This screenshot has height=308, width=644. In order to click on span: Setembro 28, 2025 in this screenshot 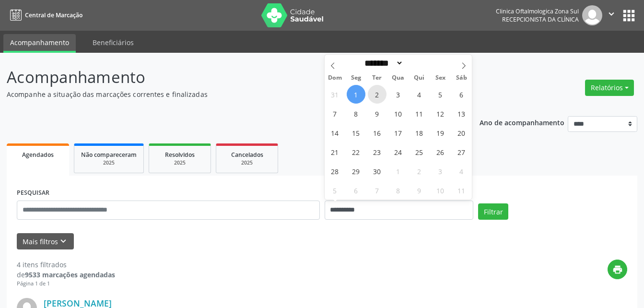, I will do `click(335, 171)`.